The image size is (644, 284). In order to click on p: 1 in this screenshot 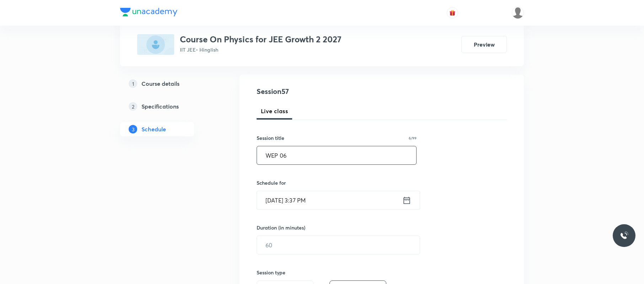, I will do `click(133, 84)`.